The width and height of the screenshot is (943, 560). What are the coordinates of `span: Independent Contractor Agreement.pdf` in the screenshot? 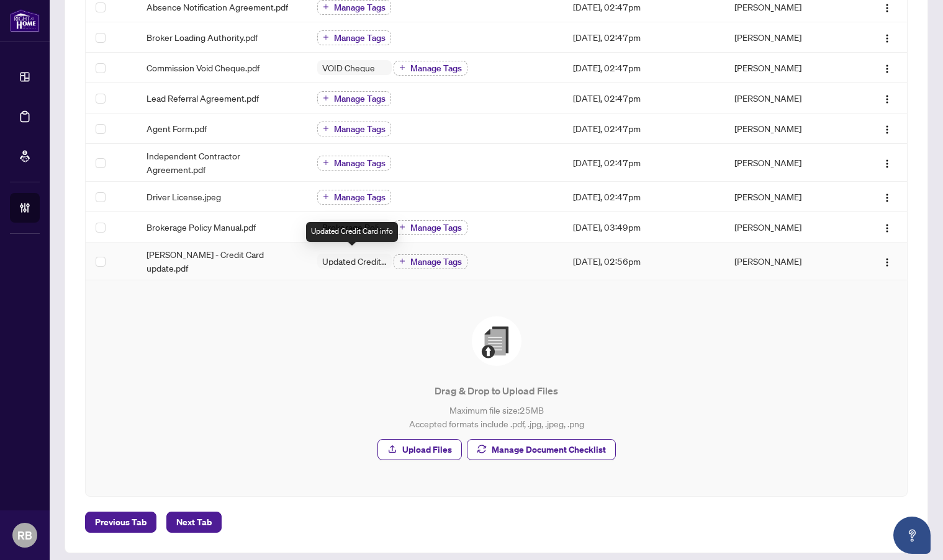 It's located at (222, 163).